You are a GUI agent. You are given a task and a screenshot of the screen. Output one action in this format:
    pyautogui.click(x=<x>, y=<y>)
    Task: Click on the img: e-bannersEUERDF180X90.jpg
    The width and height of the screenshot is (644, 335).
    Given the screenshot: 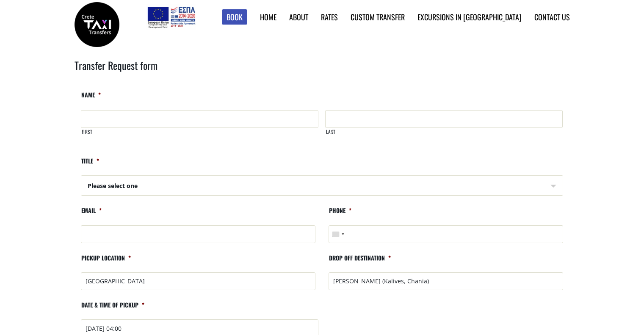 What is the action you would take?
    pyautogui.click(x=171, y=17)
    